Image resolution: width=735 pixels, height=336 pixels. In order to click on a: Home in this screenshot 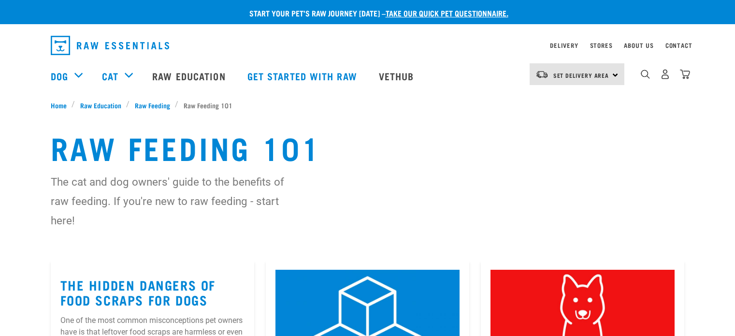, I will do `click(61, 105)`.